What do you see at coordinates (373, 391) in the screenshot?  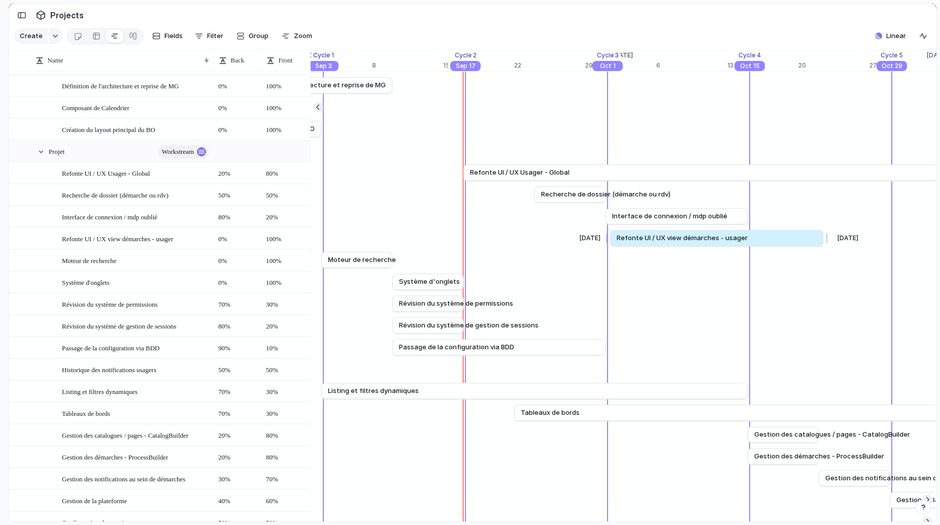 I see `span: Listing et filtres dynamiques` at bounding box center [373, 391].